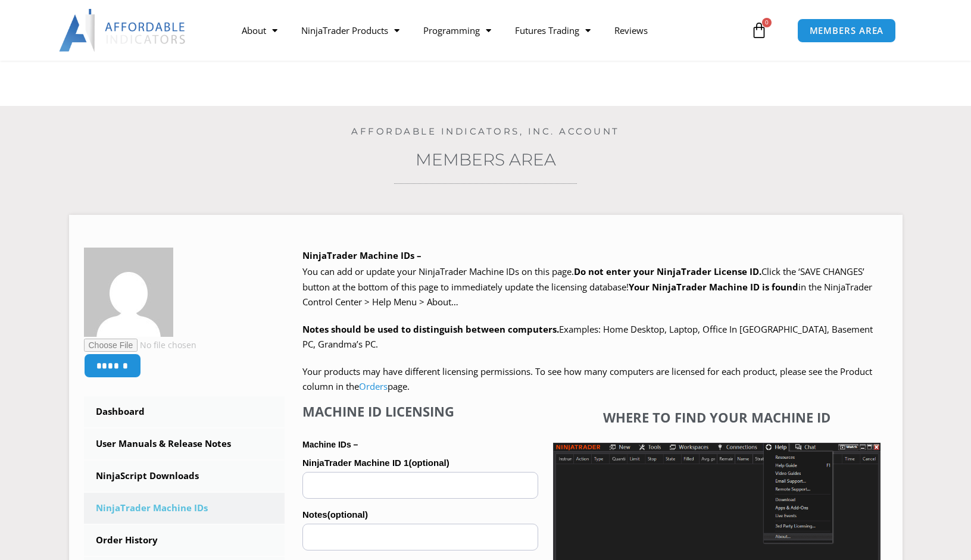 Image resolution: width=971 pixels, height=560 pixels. What do you see at coordinates (129, 292) in the screenshot?
I see `img: 4779252d36b4d3ad945b00111a5b9a8c7c15ef01415d1dc9a3300fe6d30b777c` at bounding box center [129, 292].